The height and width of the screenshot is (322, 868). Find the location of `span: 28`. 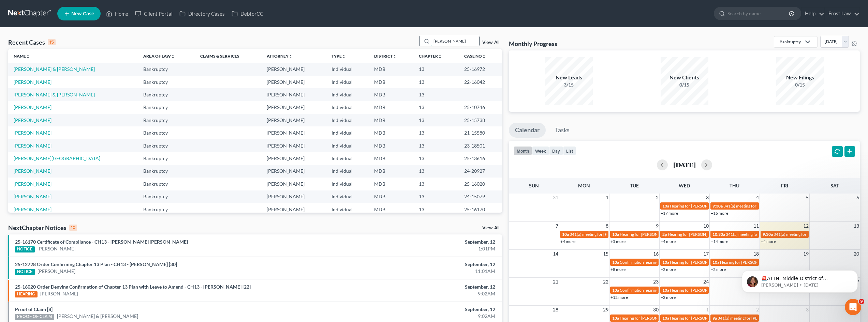

span: 28 is located at coordinates (556, 310).